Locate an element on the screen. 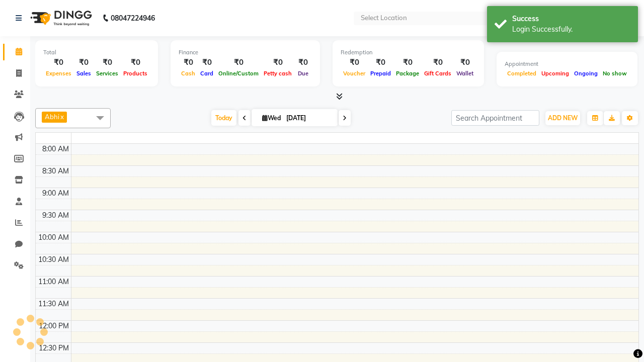  div: Redemption is located at coordinates (408, 52).